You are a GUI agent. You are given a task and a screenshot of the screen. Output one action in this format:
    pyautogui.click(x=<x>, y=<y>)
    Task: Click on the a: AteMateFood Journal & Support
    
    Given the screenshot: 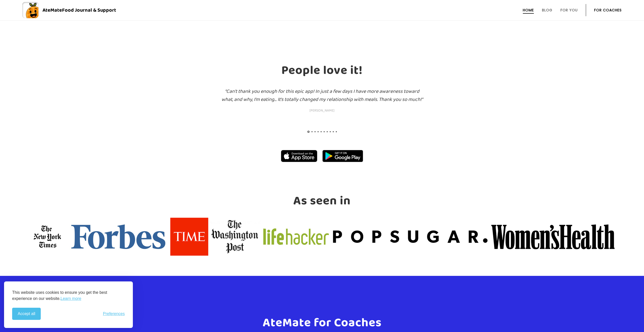 What is the action you would take?
    pyautogui.click(x=322, y=10)
    